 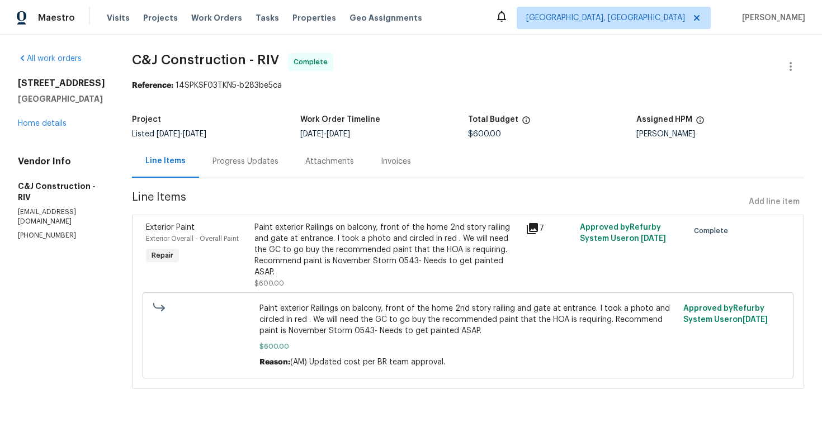 I want to click on span: Visits, so click(x=118, y=18).